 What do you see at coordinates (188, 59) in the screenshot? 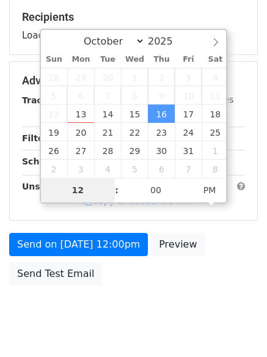
I see `span: Fri` at bounding box center [188, 59].